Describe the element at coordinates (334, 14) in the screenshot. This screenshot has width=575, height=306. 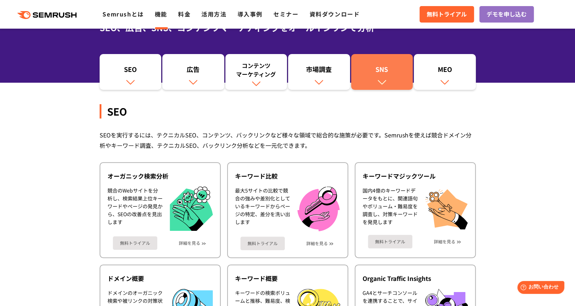
I see `a: 資料ダウンロード` at that location.